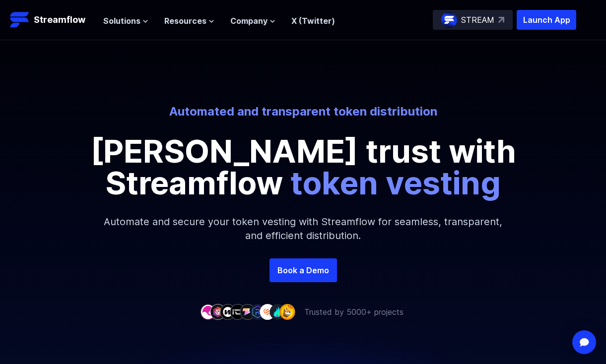 This screenshot has height=364, width=606. I want to click on img: company-5, so click(248, 312).